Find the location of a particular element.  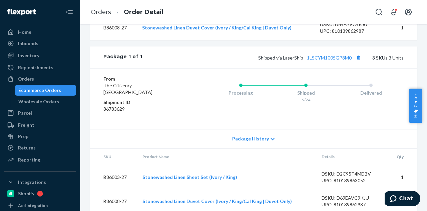

span: Package History is located at coordinates (251, 139).